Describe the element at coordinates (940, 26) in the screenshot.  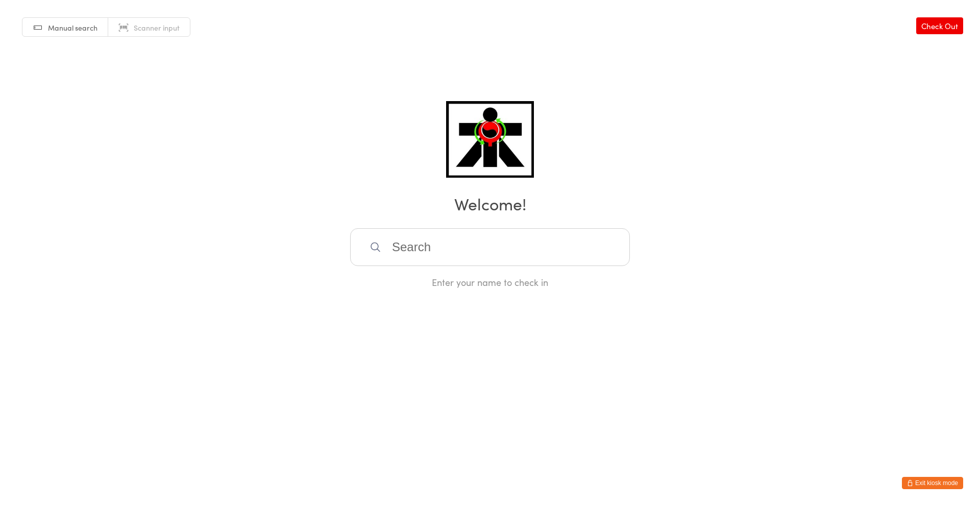
I see `a: Check Out` at that location.